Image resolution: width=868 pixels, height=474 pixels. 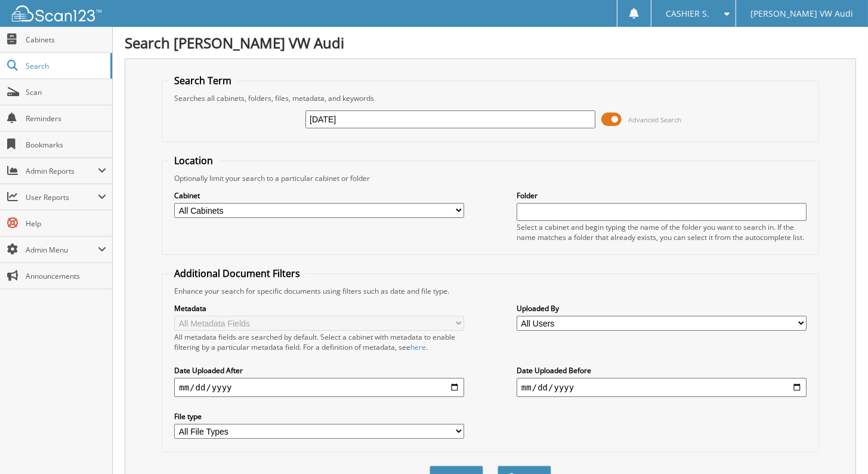 What do you see at coordinates (319, 416) in the screenshot?
I see `label: File type` at bounding box center [319, 416].